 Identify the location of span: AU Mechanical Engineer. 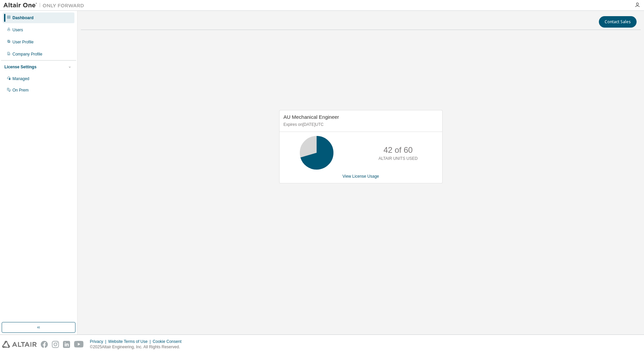
(311, 117).